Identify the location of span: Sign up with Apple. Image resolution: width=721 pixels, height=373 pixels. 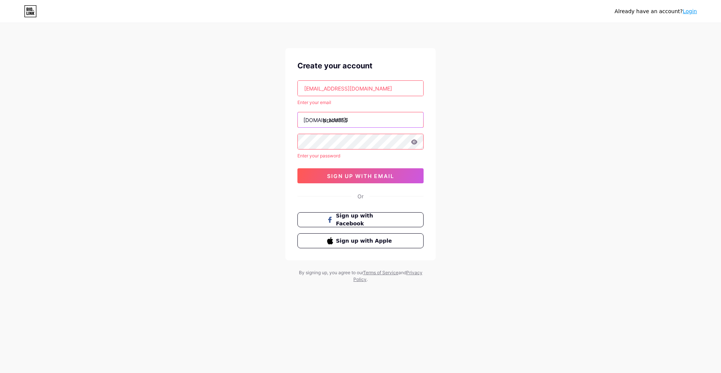
(365, 241).